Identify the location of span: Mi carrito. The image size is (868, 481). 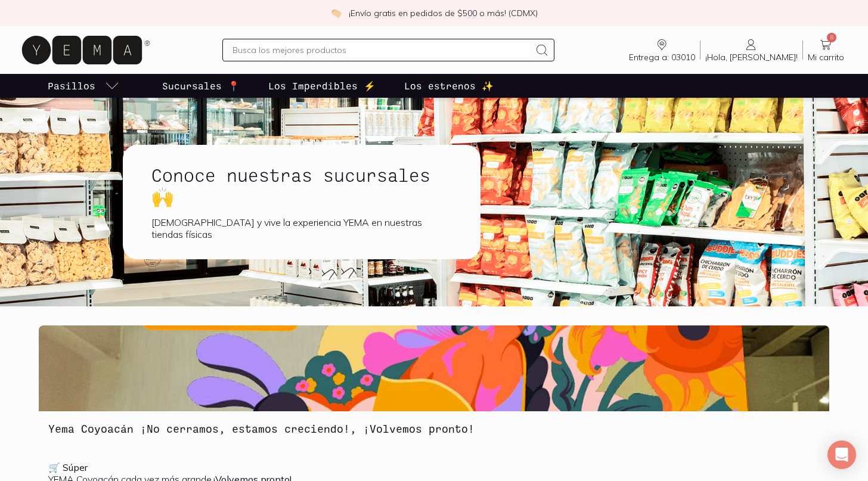
(825, 57).